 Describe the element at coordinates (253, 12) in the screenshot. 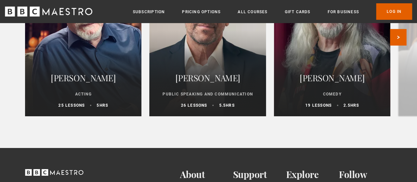

I see `a: All Courses` at that location.